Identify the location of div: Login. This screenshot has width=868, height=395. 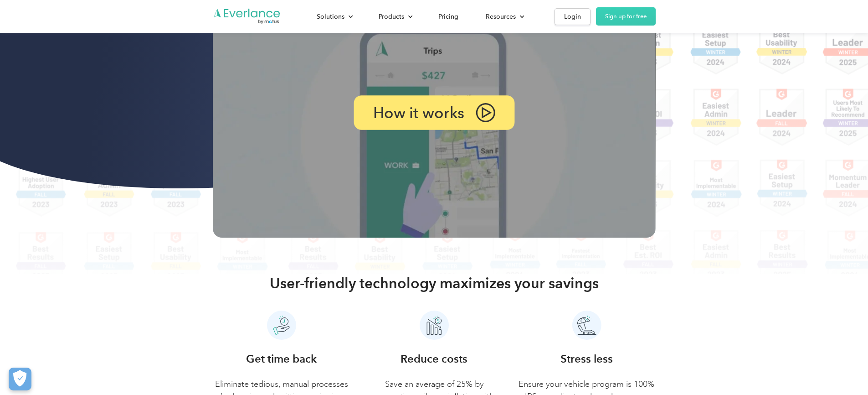
(572, 16).